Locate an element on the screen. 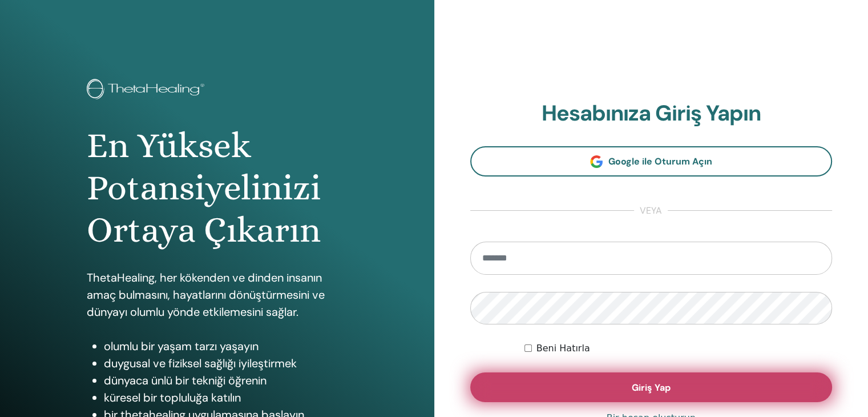 This screenshot has height=417, width=868. font: En Yüksek Potansiyelinizi Ortaya Çıkarın is located at coordinates (204, 188).